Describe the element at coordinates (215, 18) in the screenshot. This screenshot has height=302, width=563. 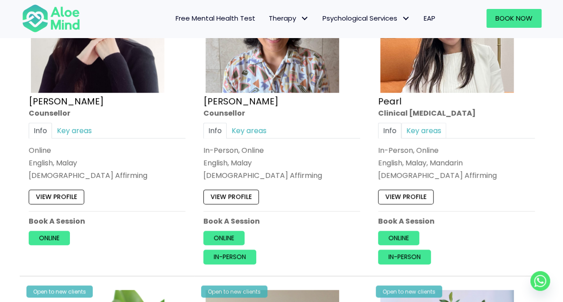
I see `a: Free Mental Health Test` at that location.